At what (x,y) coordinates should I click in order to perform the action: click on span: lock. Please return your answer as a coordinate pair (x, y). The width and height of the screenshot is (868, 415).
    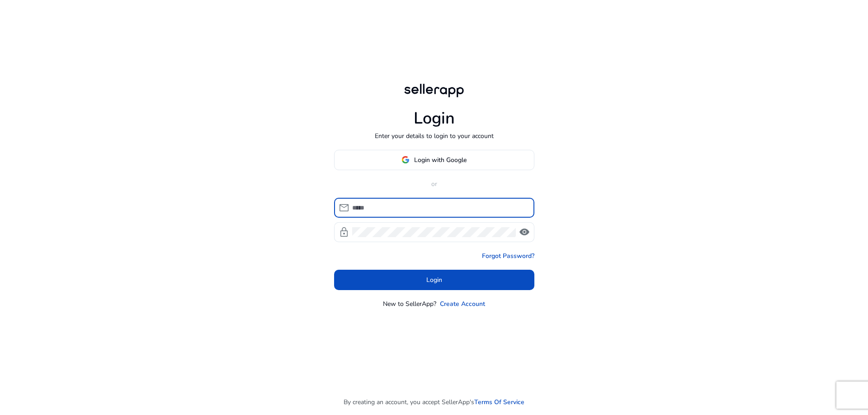
    Looking at the image, I should click on (344, 232).